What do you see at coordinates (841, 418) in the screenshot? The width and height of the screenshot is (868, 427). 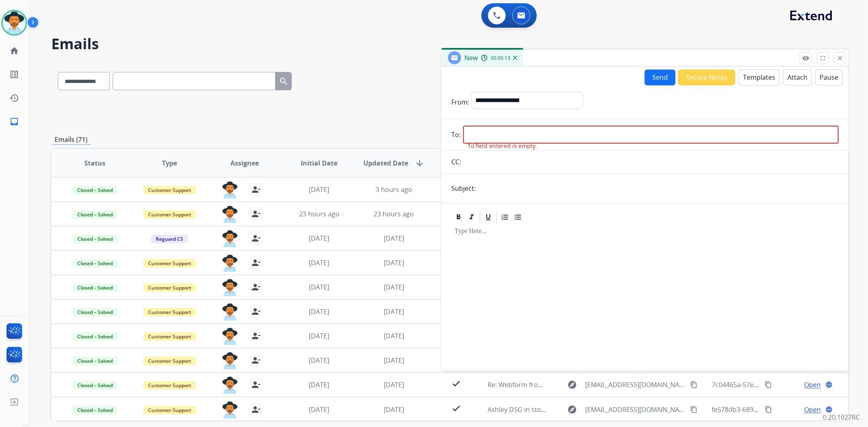 I see `p: 0.20.1027RC` at bounding box center [841, 418].